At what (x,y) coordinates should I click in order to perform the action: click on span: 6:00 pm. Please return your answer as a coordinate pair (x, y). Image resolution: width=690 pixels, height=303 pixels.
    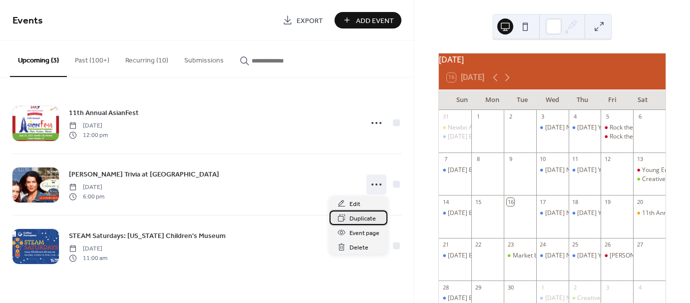
    Looking at the image, I should click on (86, 196).